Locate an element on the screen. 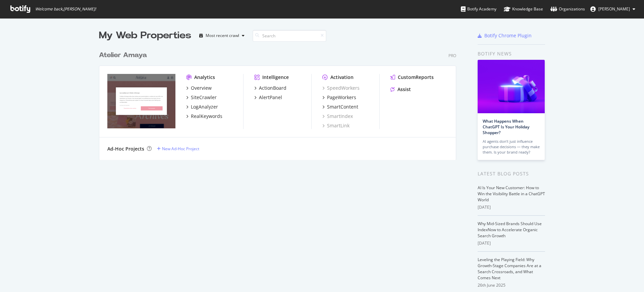  div: Assist is located at coordinates (404, 89).